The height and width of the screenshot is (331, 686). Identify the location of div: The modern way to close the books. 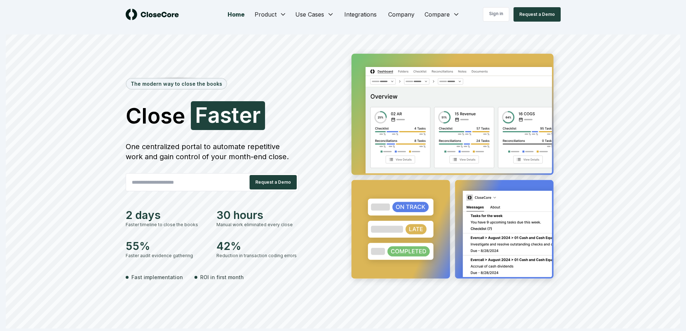
(177, 84).